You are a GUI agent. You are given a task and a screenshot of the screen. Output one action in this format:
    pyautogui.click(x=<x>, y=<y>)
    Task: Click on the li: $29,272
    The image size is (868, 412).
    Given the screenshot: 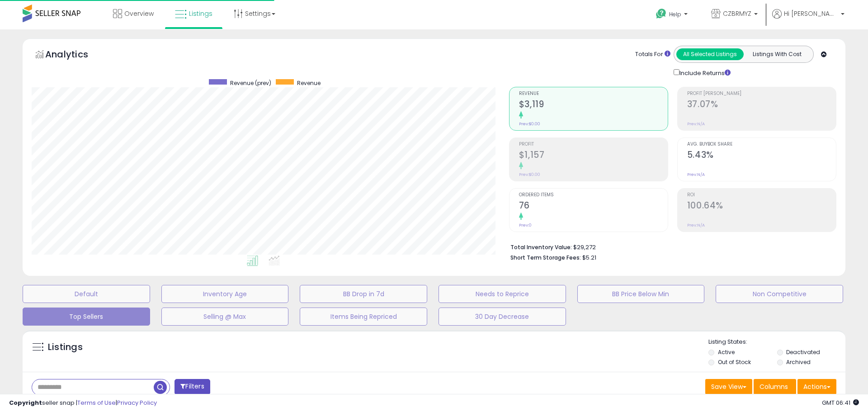 What is the action you would take?
    pyautogui.click(x=670, y=247)
    